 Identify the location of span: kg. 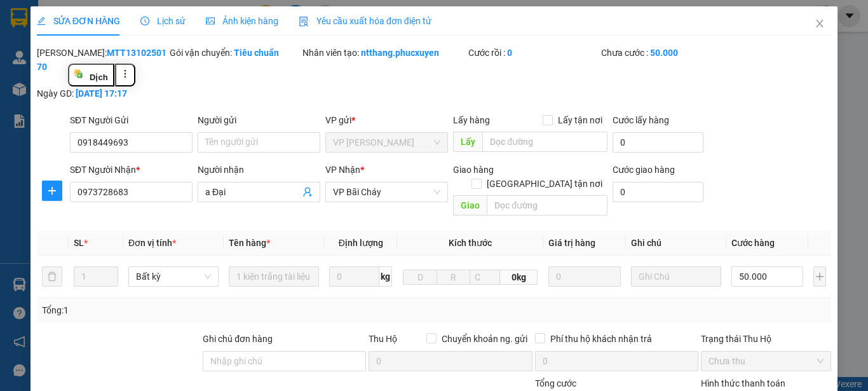
(385, 277).